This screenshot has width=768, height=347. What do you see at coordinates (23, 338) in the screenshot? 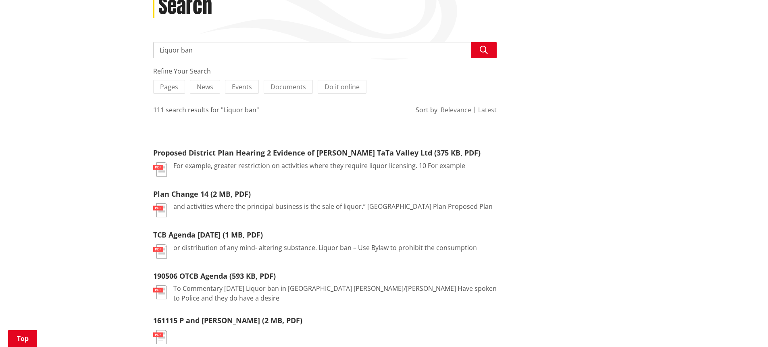
I see `a: Top` at bounding box center [23, 338].